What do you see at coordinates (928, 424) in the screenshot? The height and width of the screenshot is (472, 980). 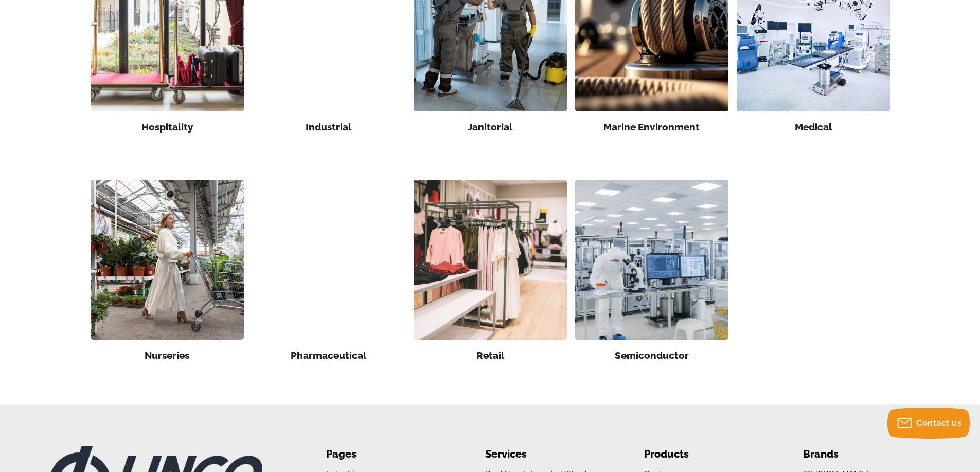 I see `button: Contact us` at bounding box center [928, 424].